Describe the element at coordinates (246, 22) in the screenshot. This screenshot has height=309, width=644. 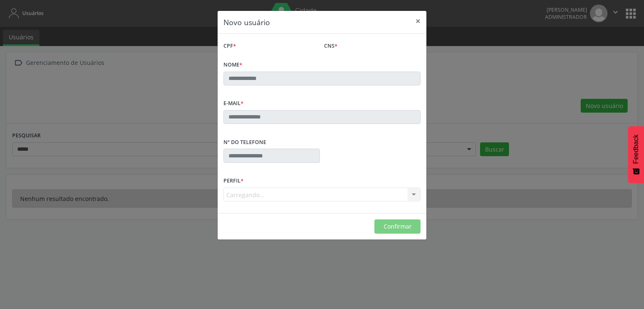
I see `h5: Novo usuário` at that location.